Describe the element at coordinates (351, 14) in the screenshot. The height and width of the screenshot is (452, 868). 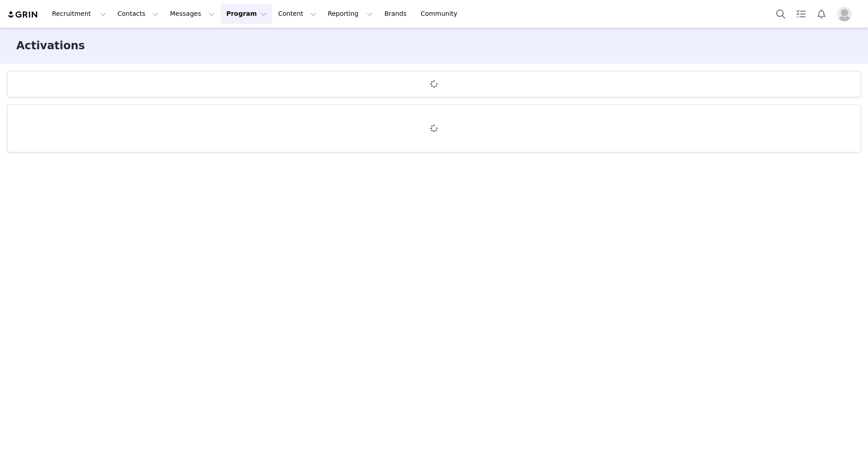
I see `button: Reporting` at that location.